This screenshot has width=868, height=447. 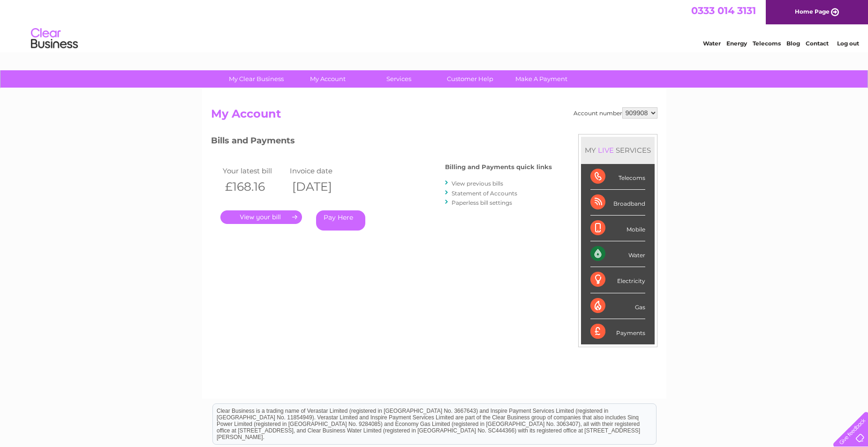 What do you see at coordinates (618, 280) in the screenshot?
I see `div: Electricity` at bounding box center [618, 280].